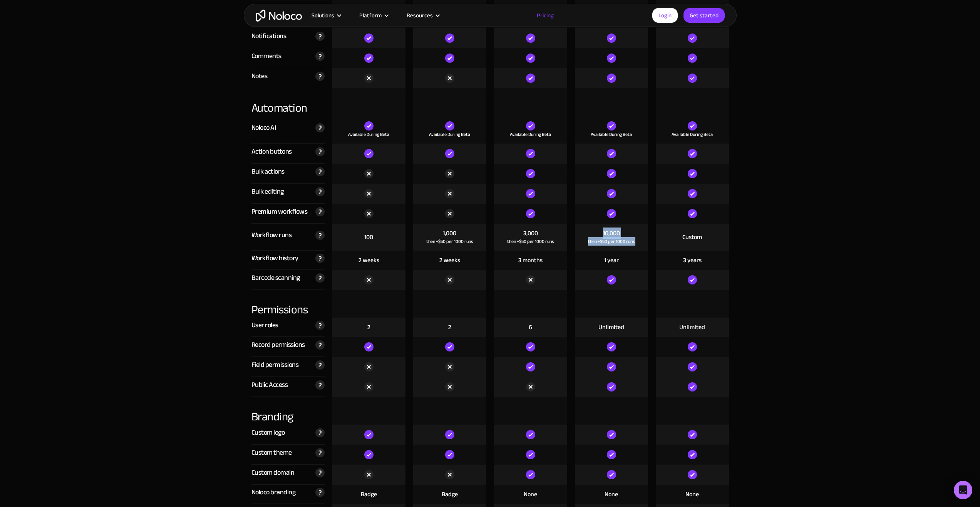 The image size is (980, 507). I want to click on div: Noloco AI, so click(264, 128).